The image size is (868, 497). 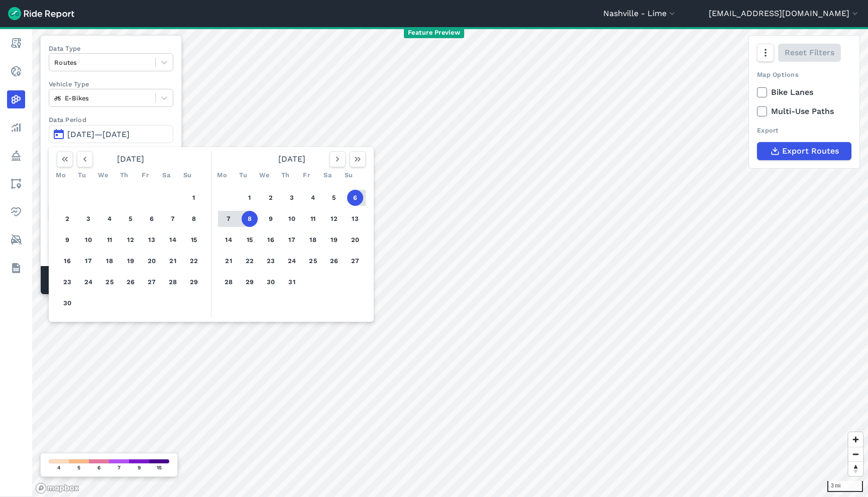 What do you see at coordinates (194, 219) in the screenshot?
I see `button: 8` at bounding box center [194, 219].